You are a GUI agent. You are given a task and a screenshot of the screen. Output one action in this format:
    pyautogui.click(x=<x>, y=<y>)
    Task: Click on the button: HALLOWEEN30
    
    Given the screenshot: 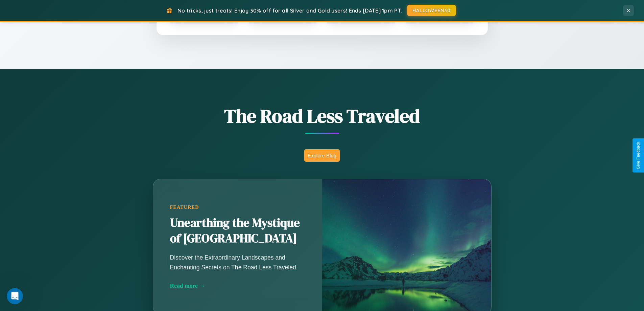 What is the action you would take?
    pyautogui.click(x=432, y=10)
    